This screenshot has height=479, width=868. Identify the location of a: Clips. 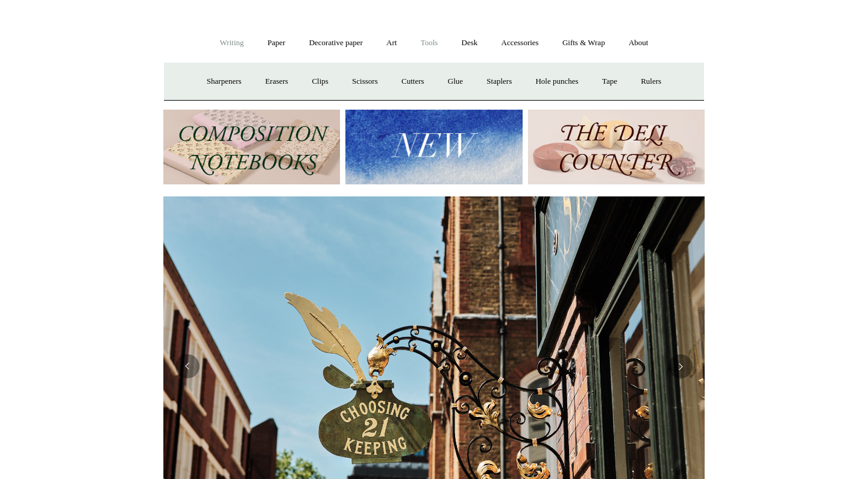
(320, 81).